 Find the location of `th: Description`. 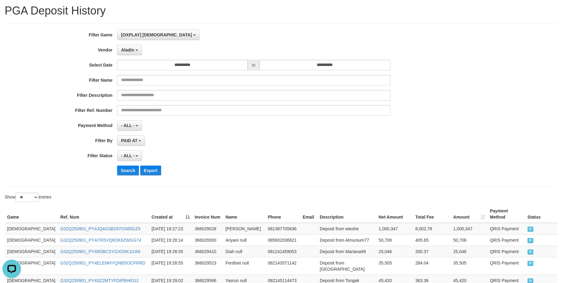

th: Description is located at coordinates (346, 214).